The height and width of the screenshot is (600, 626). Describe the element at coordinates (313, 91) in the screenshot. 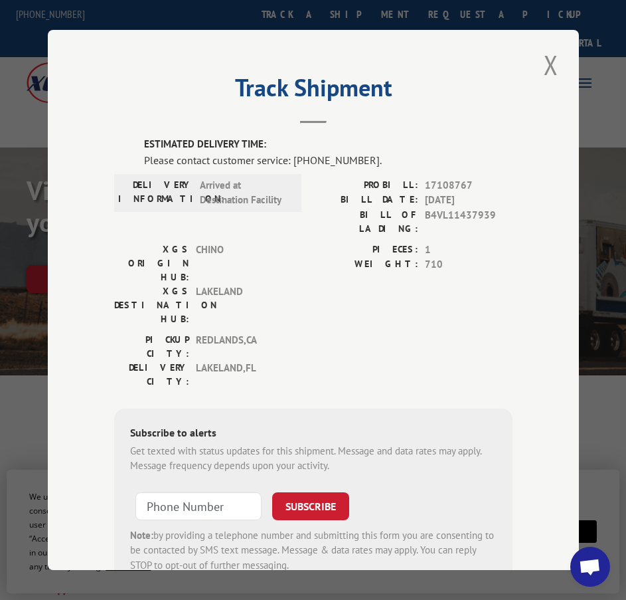

I see `h2: Track Shipment` at that location.